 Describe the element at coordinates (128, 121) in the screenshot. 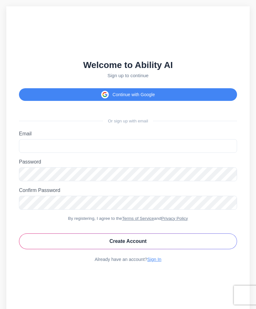

I see `div: Or sign up with email` at that location.